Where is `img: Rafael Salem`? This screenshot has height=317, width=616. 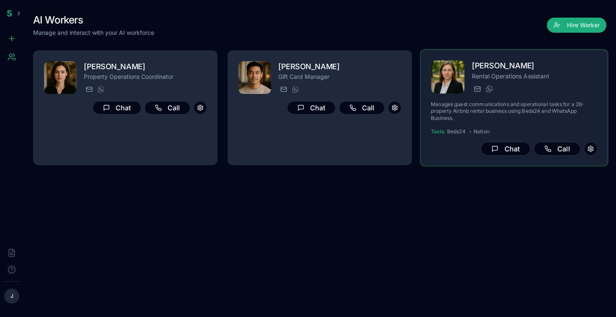
img: Rafael Salem is located at coordinates (255, 78).